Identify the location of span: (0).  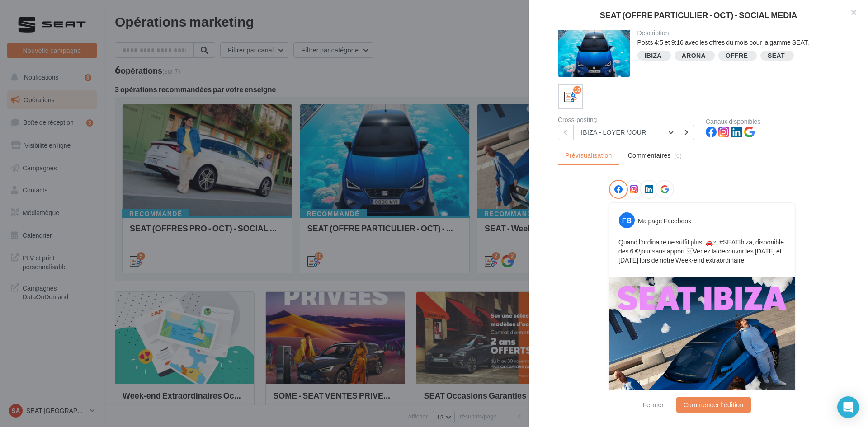
(677, 156).